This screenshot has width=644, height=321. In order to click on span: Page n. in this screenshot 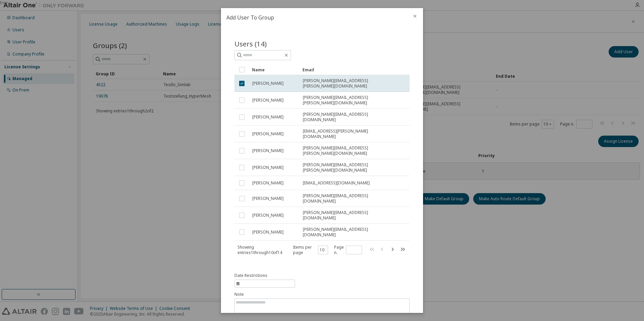, I will do `click(348, 250)`.